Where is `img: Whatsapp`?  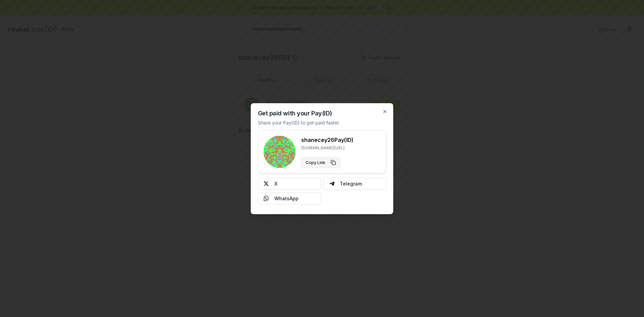 img: Whatsapp is located at coordinates (266, 198).